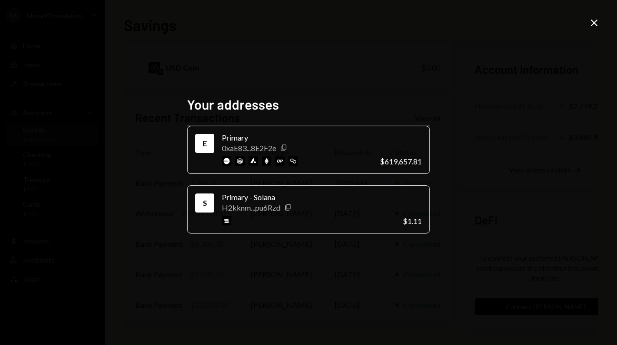  Describe the element at coordinates (280, 161) in the screenshot. I see `img: optimism-mainnet` at that location.